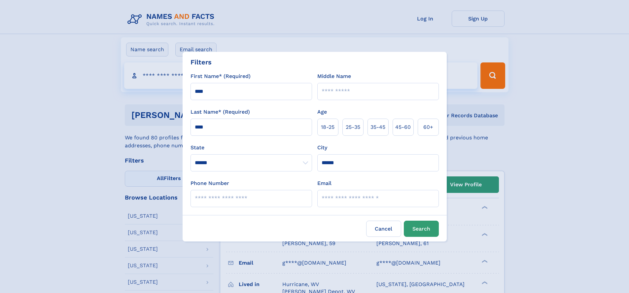 This screenshot has height=293, width=629. Describe the element at coordinates (334, 76) in the screenshot. I see `label: Middle Name` at that location.